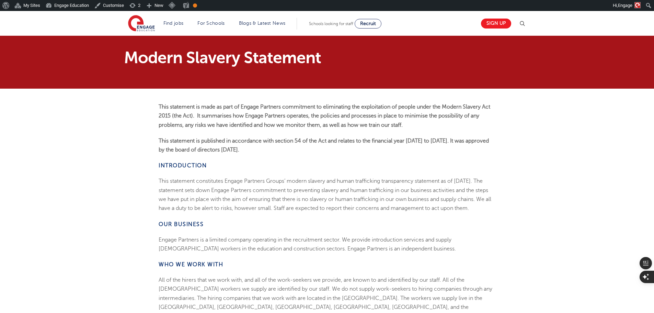 This screenshot has width=654, height=313. Describe the element at coordinates (324, 145) in the screenshot. I see `strong: This statement is published in accordance with section 54 of the Act and relates to the financial...` at that location.